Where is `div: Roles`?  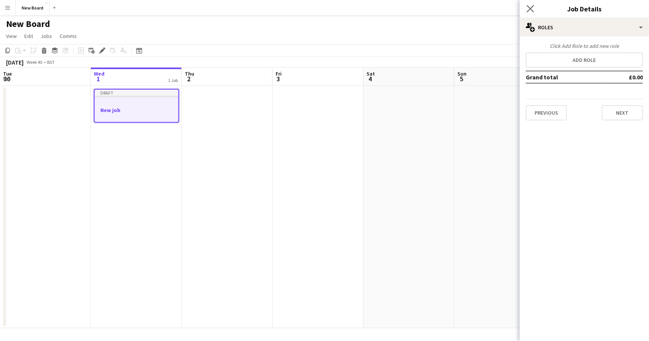 div: Roles is located at coordinates (584, 27).